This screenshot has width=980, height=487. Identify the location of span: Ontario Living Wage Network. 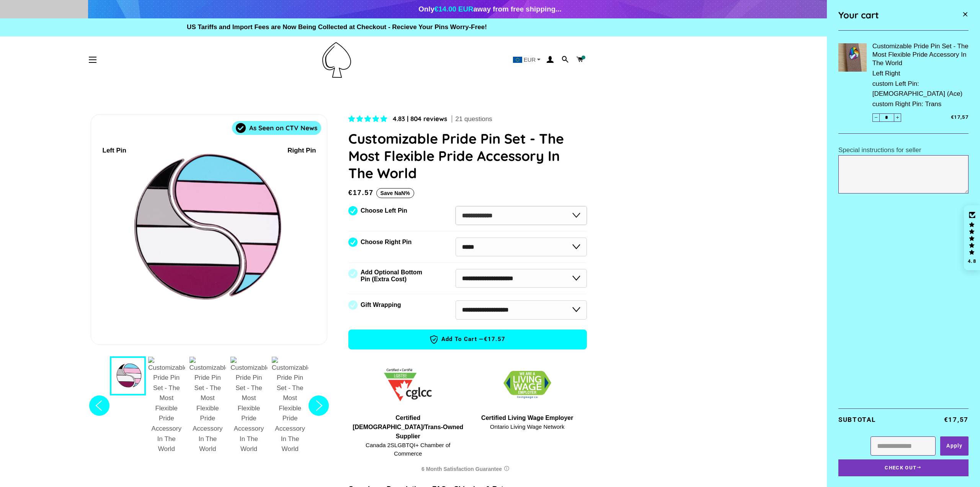
(527, 427).